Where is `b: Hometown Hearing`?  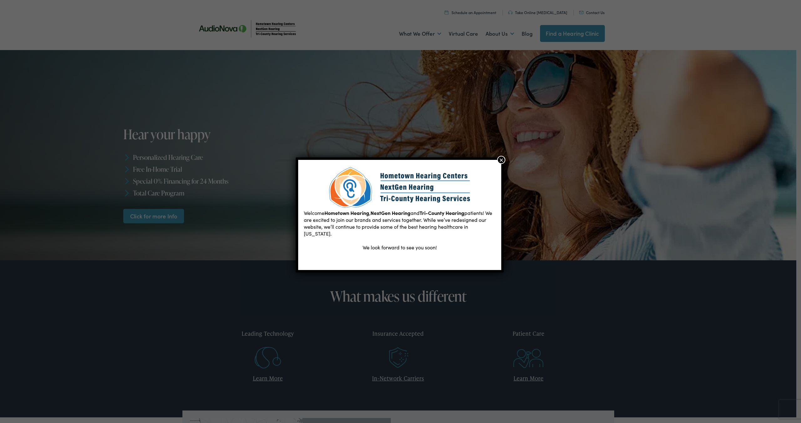
b: Hometown Hearing is located at coordinates (347, 213).